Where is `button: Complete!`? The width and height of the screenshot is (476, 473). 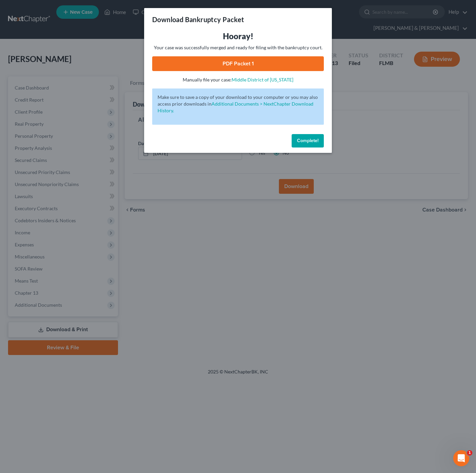
button: Complete! is located at coordinates (308, 141).